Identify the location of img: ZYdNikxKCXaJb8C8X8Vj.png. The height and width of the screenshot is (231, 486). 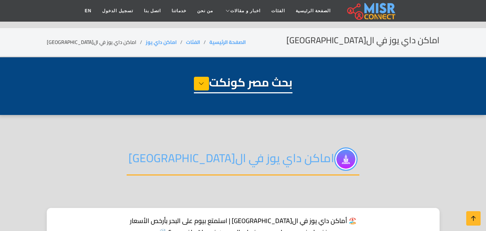
(346, 159).